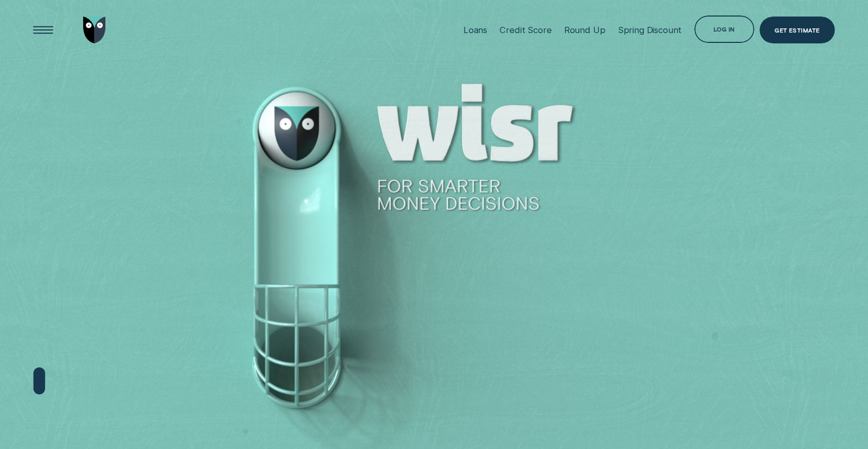 The image size is (868, 449). I want to click on div: Spring Discount, so click(650, 30).